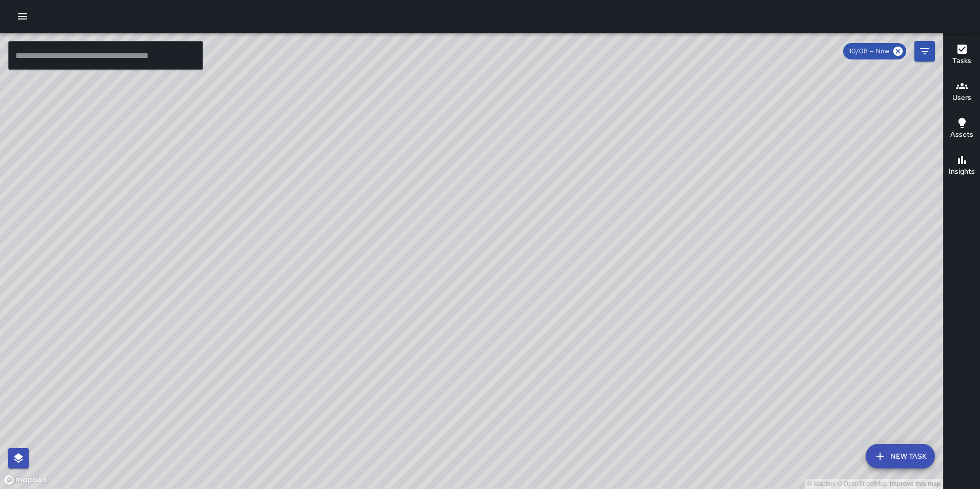 Image resolution: width=980 pixels, height=489 pixels. What do you see at coordinates (900, 457) in the screenshot?
I see `button: New Task` at bounding box center [900, 457].